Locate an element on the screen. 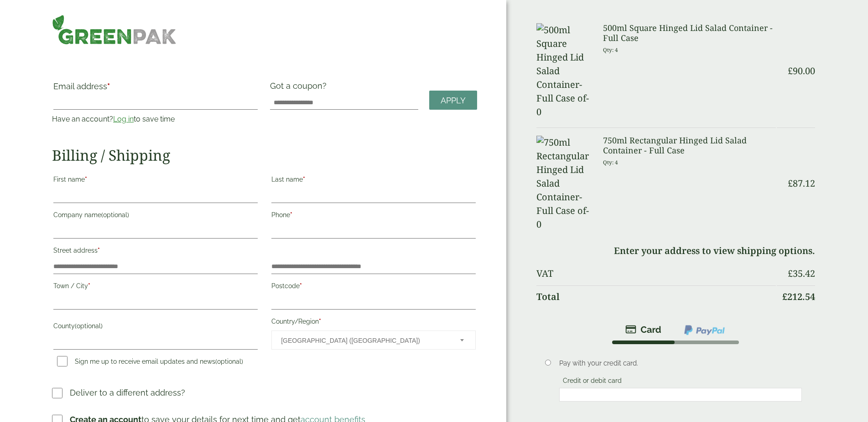 This screenshot has height=422, width=868. span: United Kingdom (UK) is located at coordinates (365, 340).